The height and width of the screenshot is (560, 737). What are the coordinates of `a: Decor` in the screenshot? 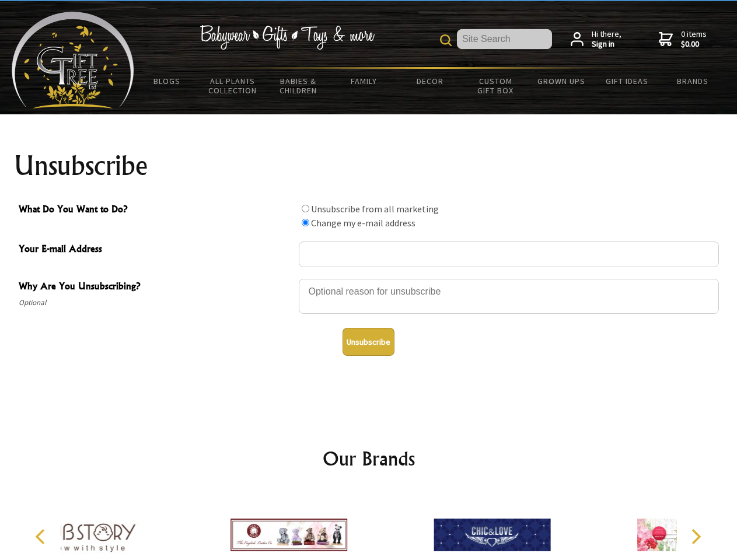 It's located at (429, 81).